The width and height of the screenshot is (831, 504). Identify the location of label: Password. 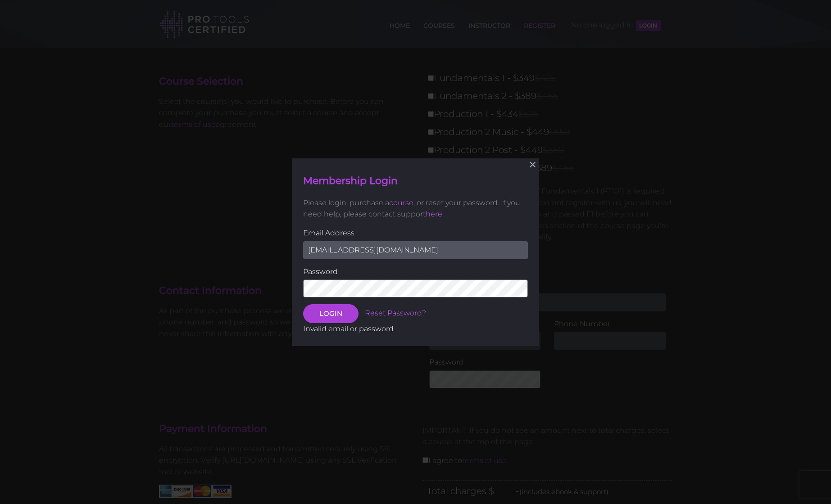
(416, 271).